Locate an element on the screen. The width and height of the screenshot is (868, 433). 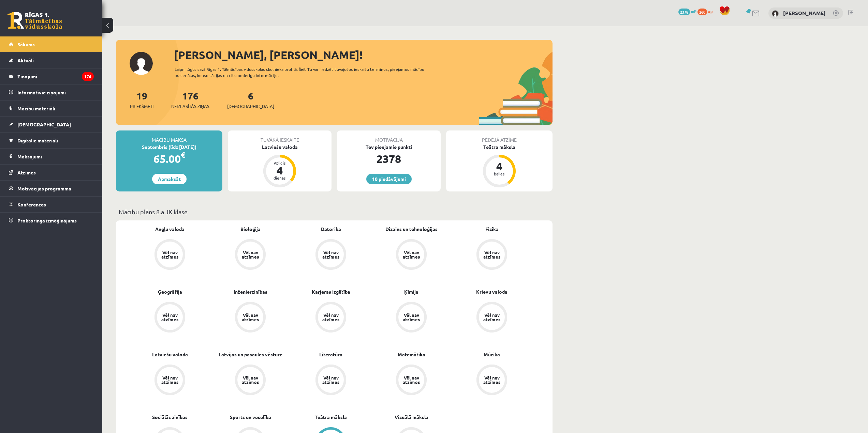
a: Sākums is located at coordinates (51, 44).